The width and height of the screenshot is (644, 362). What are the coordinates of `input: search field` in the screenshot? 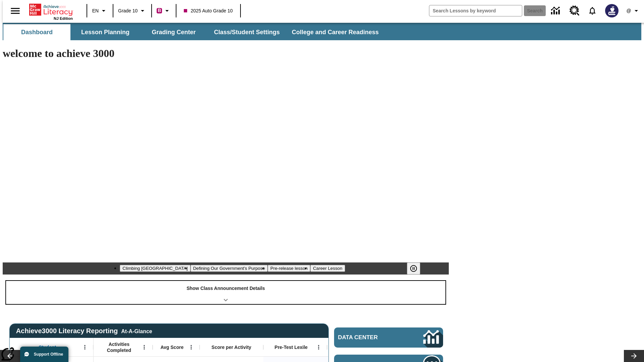 It's located at (476, 11).